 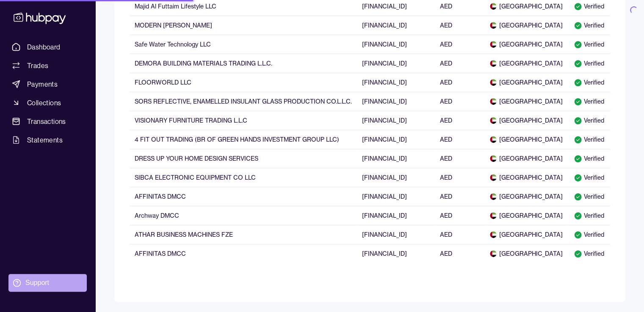 I want to click on td: SIBCA ELECTRONIC EQUIPMENT CO LLC, so click(x=243, y=177).